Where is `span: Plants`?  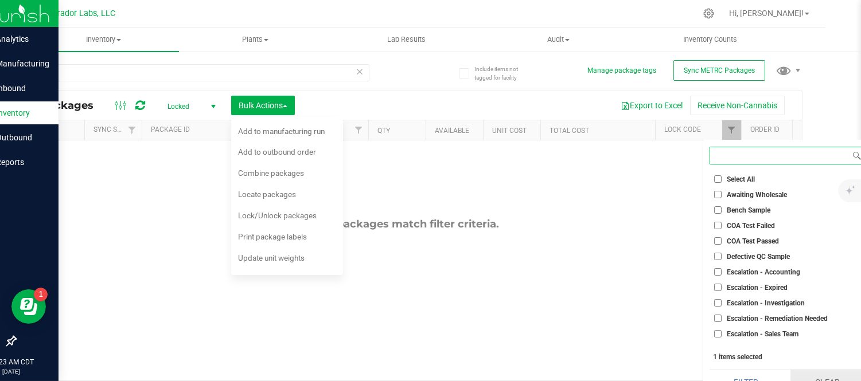
span: Plants is located at coordinates (255, 40).